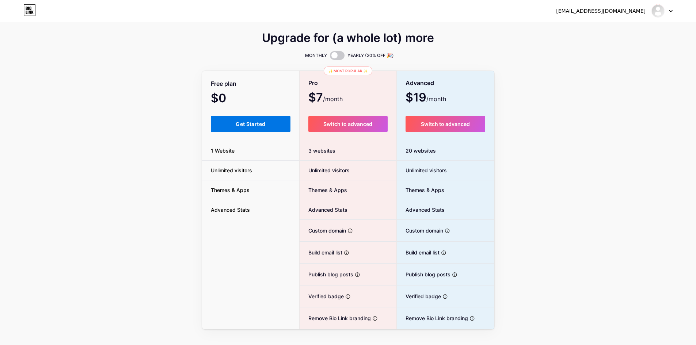 This screenshot has width=696, height=345. What do you see at coordinates (222, 151) in the screenshot?
I see `span: 1 Website` at bounding box center [222, 151].